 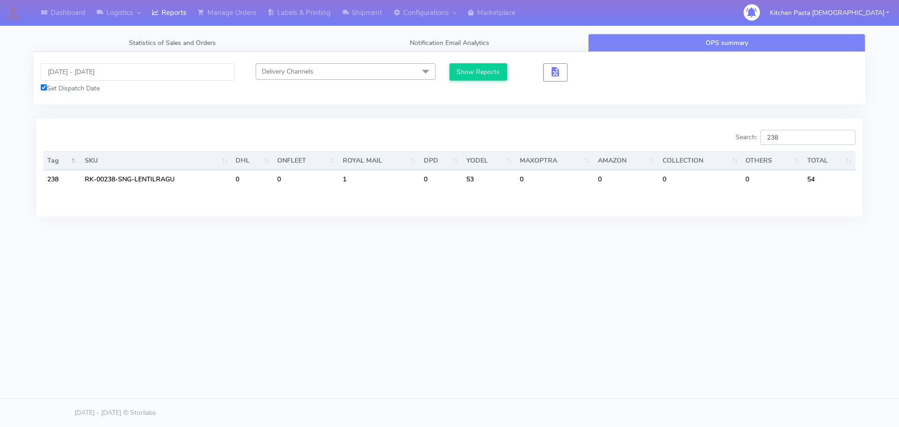 What do you see at coordinates (727, 43) in the screenshot?
I see `span: OPS summary` at bounding box center [727, 43].